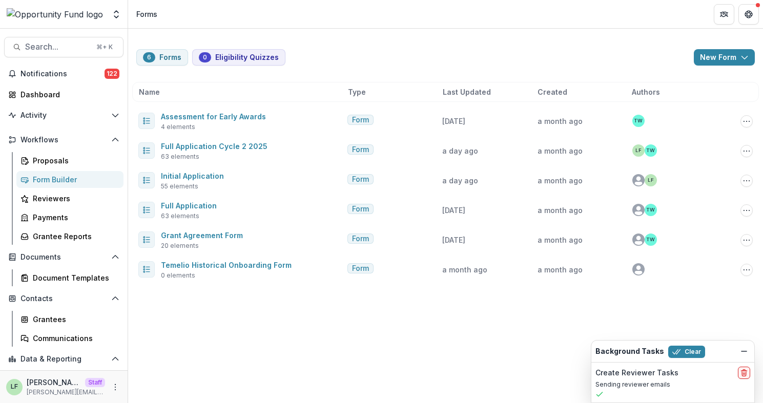  I want to click on button: Partners, so click(724, 14).